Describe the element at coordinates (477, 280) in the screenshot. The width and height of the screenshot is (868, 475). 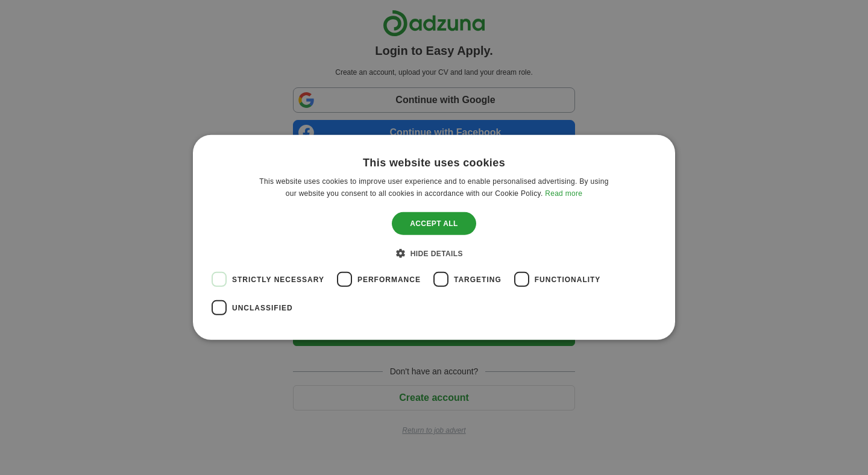
I see `span: Targeting` at that location.